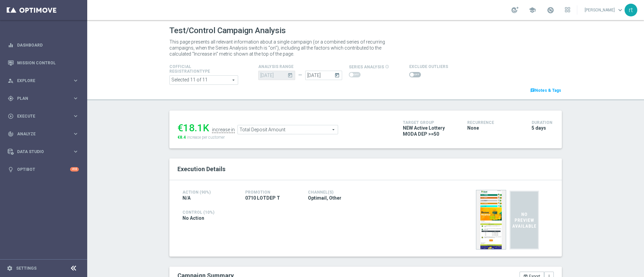 The width and height of the screenshot is (644, 277). Describe the element at coordinates (201, 169) in the screenshot. I see `span: Execution Details` at that location.